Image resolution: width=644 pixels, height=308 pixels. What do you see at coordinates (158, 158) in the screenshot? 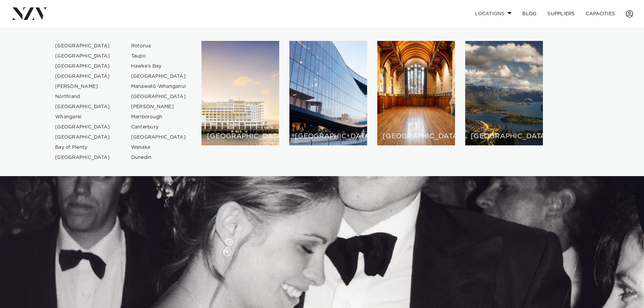
I see `a: Dunedin` at bounding box center [158, 158].